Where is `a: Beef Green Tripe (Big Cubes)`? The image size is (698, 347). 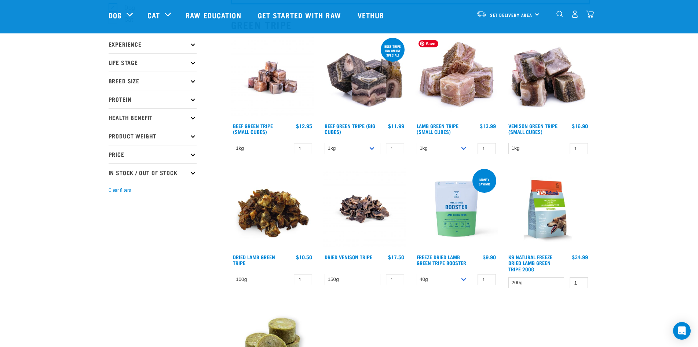
a: Beef Green Tripe (Big Cubes) is located at coordinates (350, 128).